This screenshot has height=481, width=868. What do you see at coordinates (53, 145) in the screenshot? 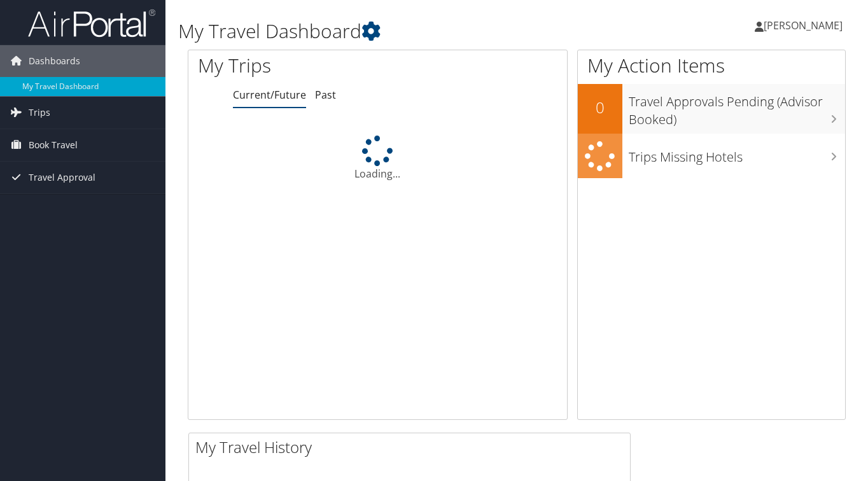
I see `span: Book Travel` at bounding box center [53, 145].